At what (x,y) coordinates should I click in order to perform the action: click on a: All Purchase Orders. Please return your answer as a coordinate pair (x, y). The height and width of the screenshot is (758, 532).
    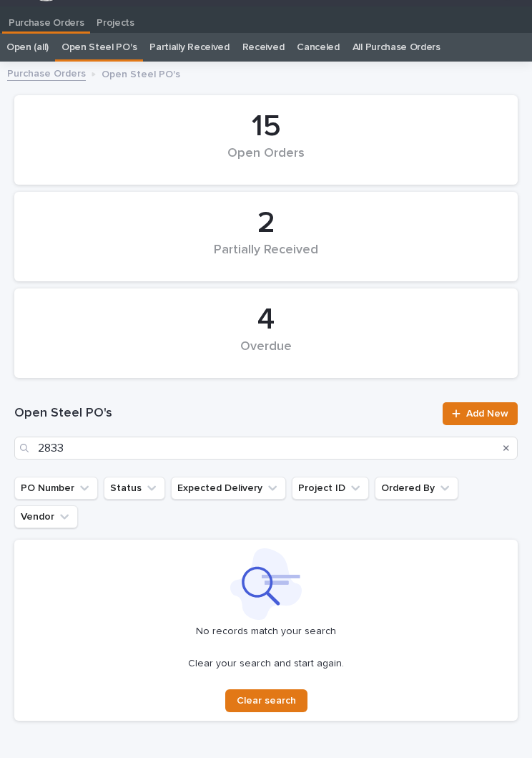
    Looking at the image, I should click on (396, 47).